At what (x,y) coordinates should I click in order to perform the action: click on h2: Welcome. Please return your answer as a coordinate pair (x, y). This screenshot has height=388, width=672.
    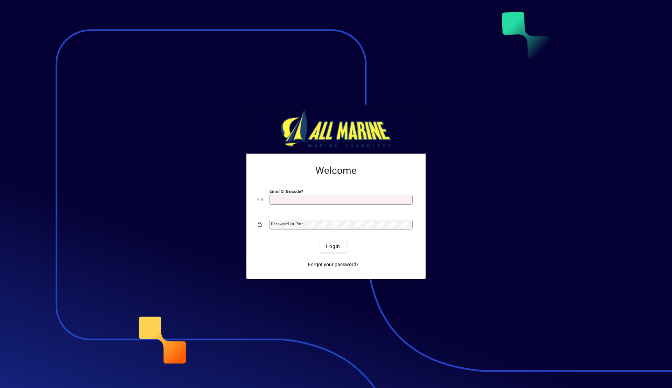
    Looking at the image, I should click on (336, 171).